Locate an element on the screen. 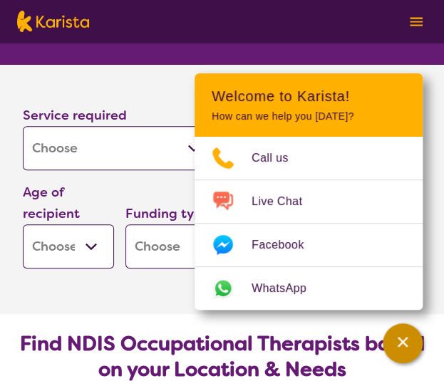  span: Facebook is located at coordinates (286, 245).